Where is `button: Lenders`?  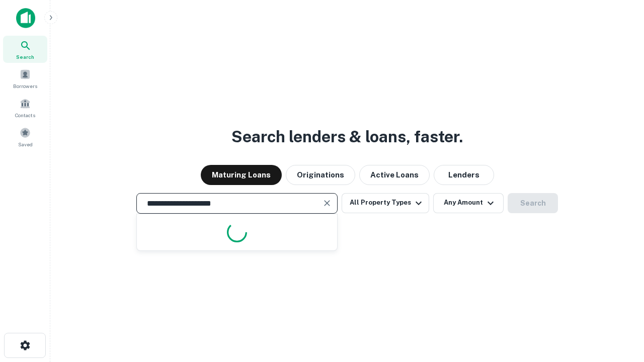 button: Lenders is located at coordinates (464, 175).